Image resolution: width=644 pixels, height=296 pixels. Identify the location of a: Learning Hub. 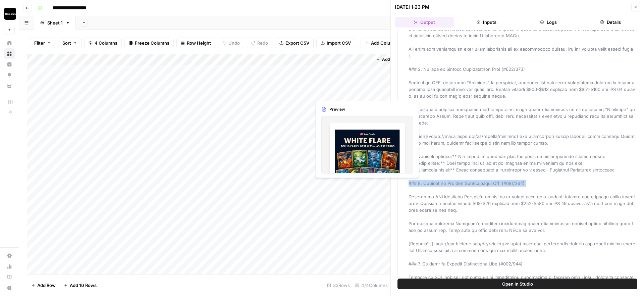
(9, 278).